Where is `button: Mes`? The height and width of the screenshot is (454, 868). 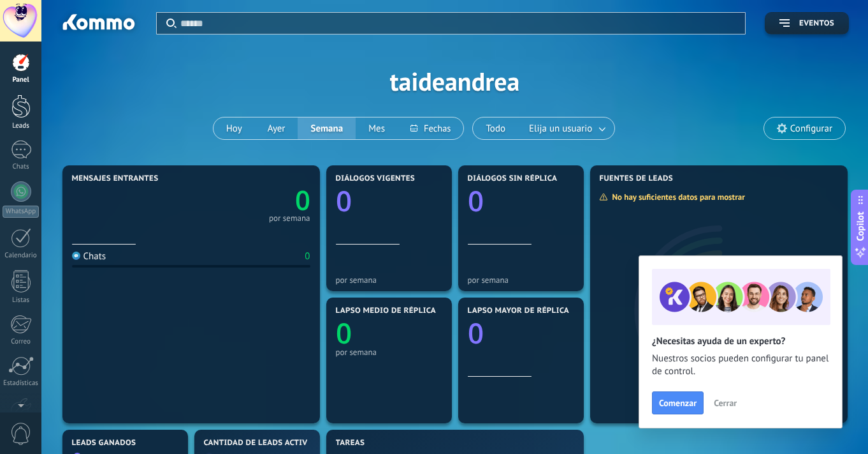
button: Mes is located at coordinates (377, 128).